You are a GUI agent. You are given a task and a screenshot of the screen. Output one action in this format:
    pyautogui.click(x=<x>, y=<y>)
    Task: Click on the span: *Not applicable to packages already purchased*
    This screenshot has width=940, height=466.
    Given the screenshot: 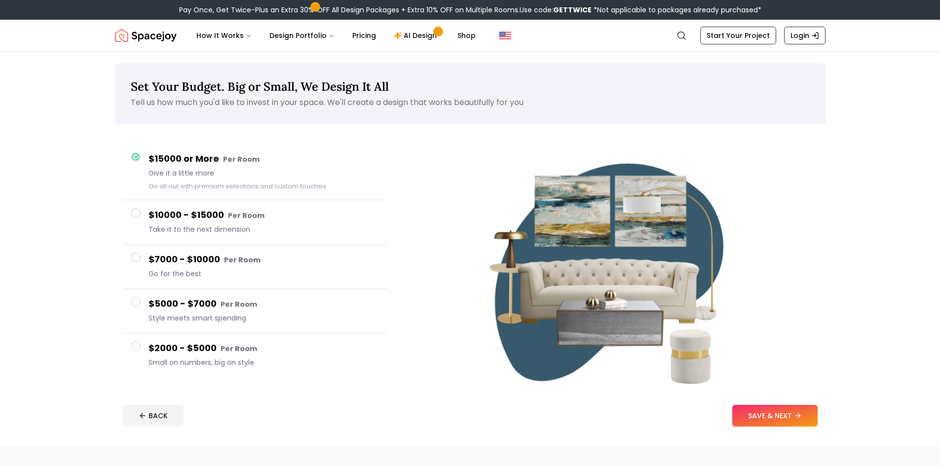 What is the action you would take?
    pyautogui.click(x=677, y=10)
    